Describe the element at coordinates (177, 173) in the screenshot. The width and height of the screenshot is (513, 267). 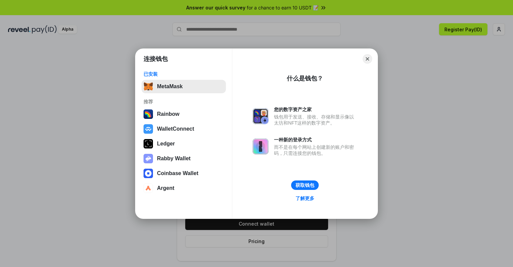
I see `div: Coinbase Wallet` at that location.